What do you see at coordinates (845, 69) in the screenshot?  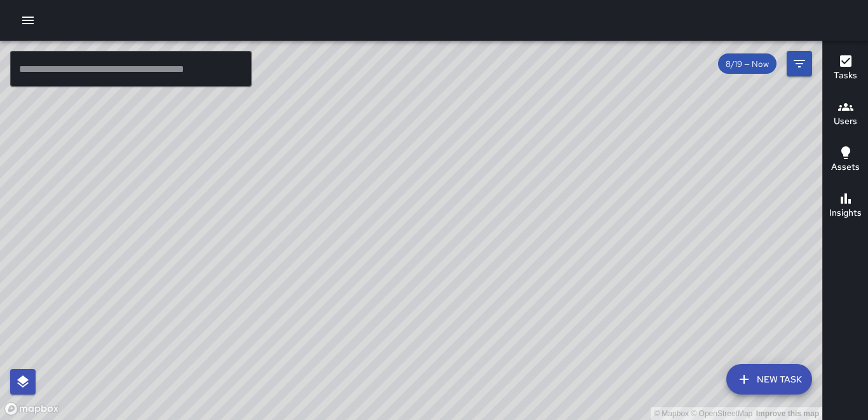 I see `button: Tasks` at bounding box center [845, 69].